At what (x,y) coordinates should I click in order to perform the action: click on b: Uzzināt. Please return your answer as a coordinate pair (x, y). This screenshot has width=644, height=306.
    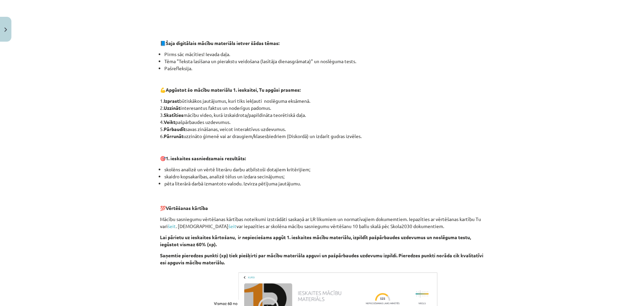
    Looking at the image, I should click on (172, 108).